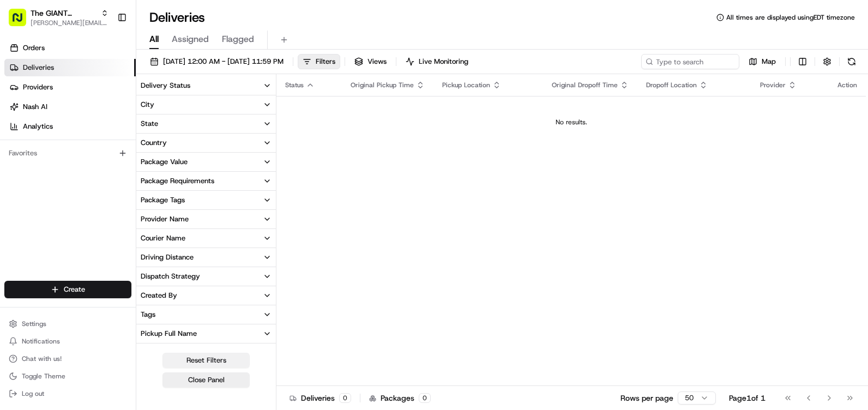  What do you see at coordinates (34, 324) in the screenshot?
I see `span: Settings` at bounding box center [34, 324].